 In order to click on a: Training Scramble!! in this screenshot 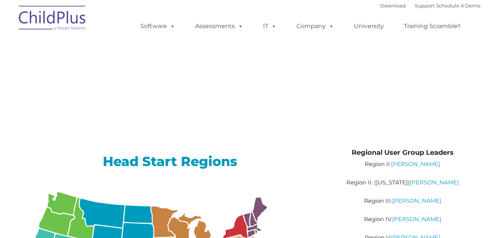, I will do `click(432, 26)`.